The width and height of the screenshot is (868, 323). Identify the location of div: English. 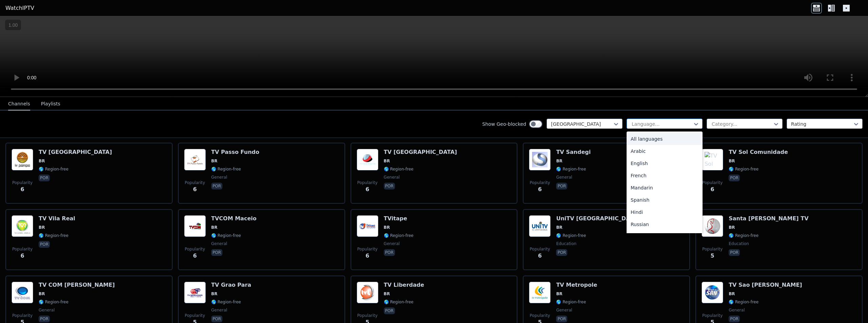
(664, 164).